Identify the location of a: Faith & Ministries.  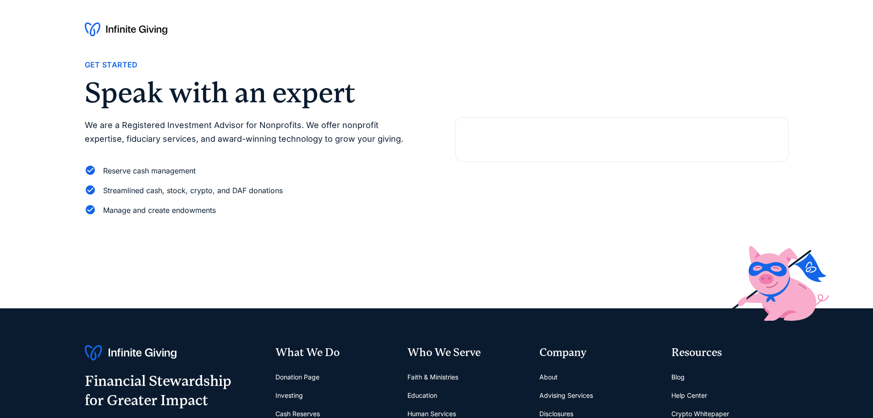
(433, 377).